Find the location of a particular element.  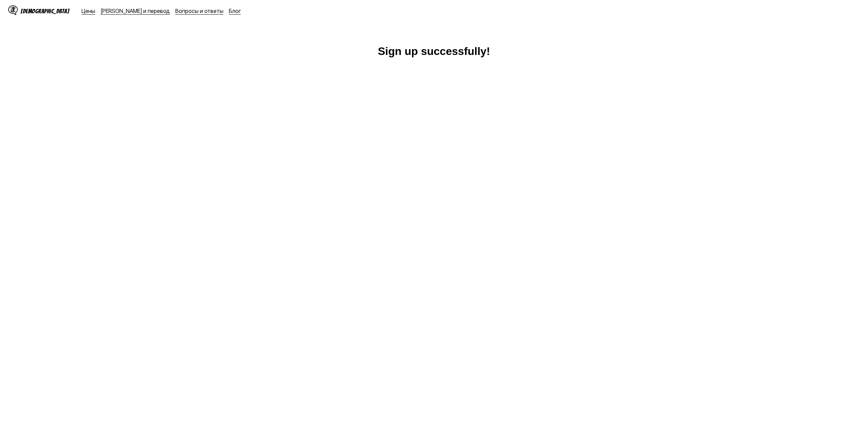

a: Вопросы и ответы is located at coordinates (199, 11).